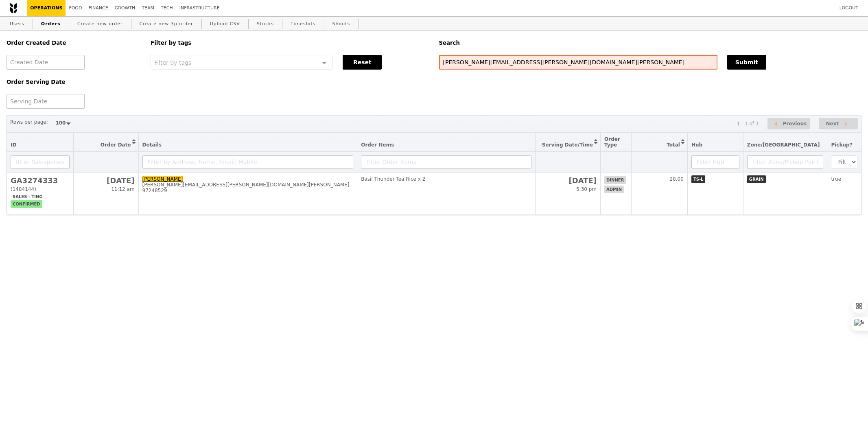 This screenshot has height=422, width=868. What do you see at coordinates (614, 189) in the screenshot?
I see `span: admin` at bounding box center [614, 189].